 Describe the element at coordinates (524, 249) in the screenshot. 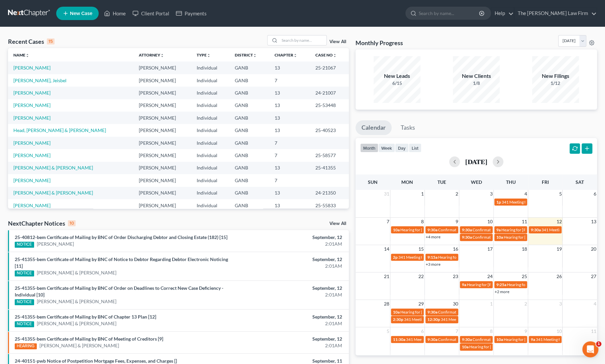

I see `span: 18` at that location.